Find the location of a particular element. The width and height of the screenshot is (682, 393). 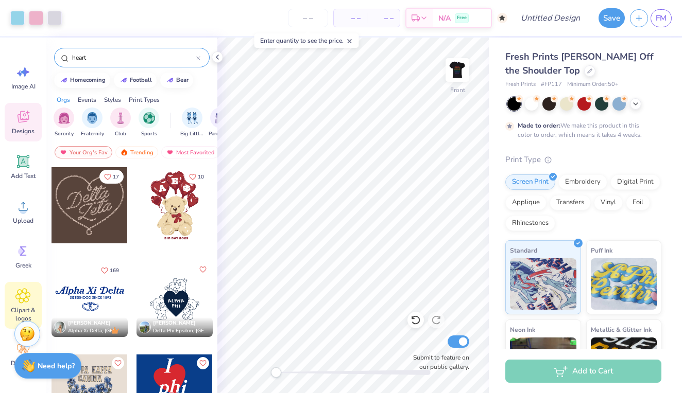

span: Sports is located at coordinates (149, 134).